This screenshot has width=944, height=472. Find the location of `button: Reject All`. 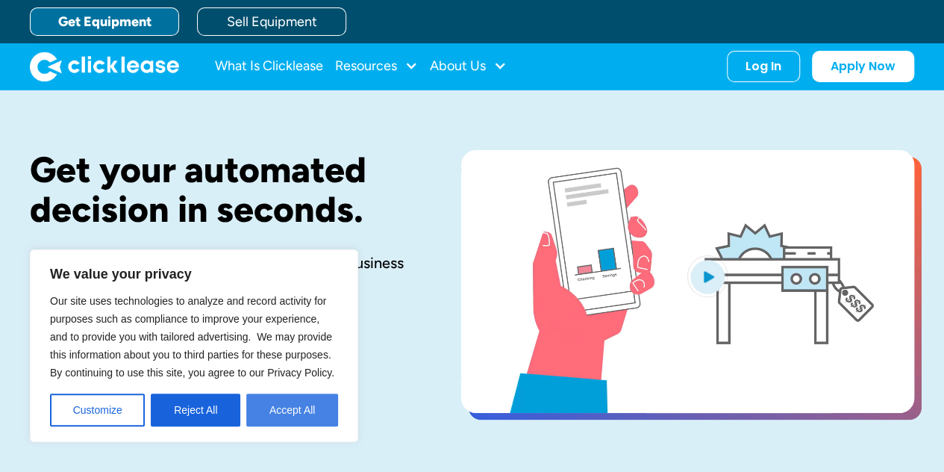

button: Reject All is located at coordinates (196, 410).